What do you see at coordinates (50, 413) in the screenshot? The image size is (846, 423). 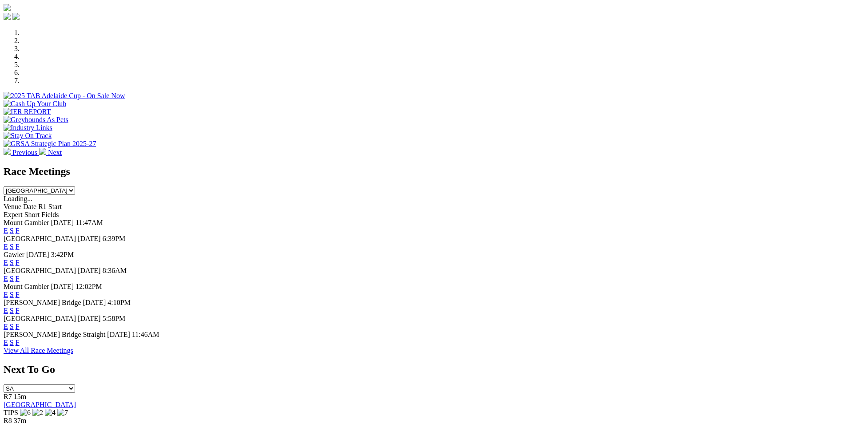 I see `img: 4` at bounding box center [50, 413].